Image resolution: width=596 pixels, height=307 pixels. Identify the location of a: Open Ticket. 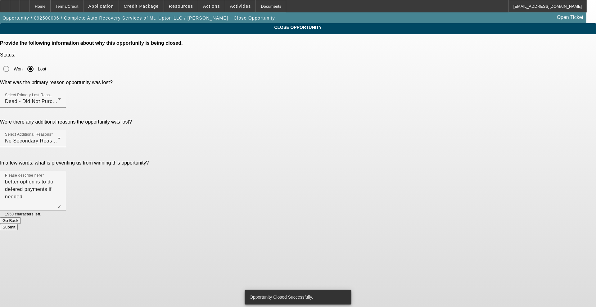
(570, 17).